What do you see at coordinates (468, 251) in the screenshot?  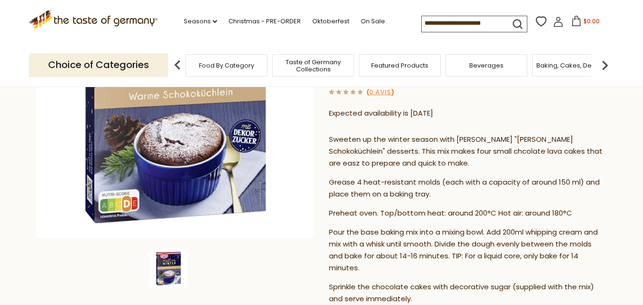 I see `p: Pour the base baking mix into a mixing bowl. Add 200ml whipping cream and mix with a whisk until ...` at bounding box center [468, 251].